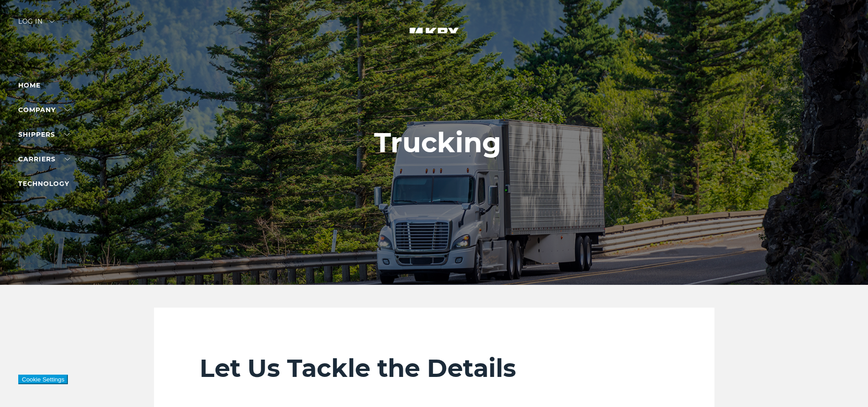 The image size is (868, 407). Describe the element at coordinates (437, 143) in the screenshot. I see `h1: Trucking` at that location.